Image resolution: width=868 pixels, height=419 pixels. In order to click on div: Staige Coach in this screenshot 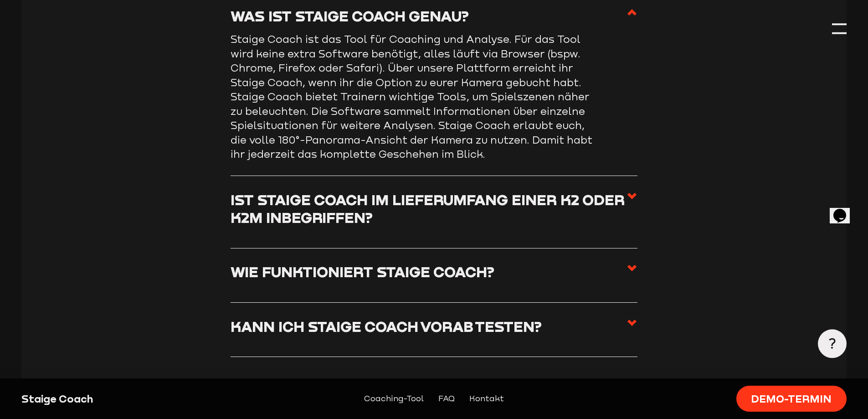, I will do `click(121, 399)`.